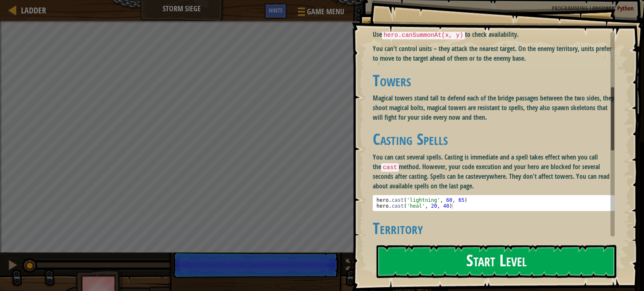  I want to click on button: Toggle fullscreen, so click(351, 266).